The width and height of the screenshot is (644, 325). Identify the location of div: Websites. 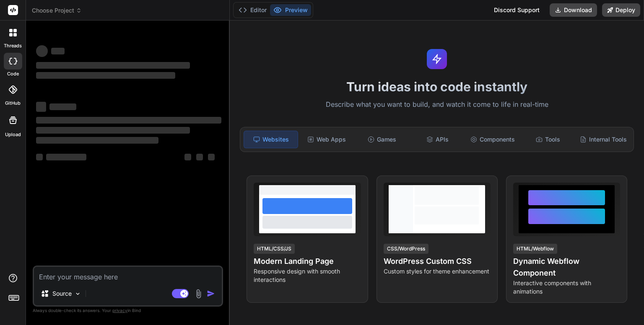
(271, 140).